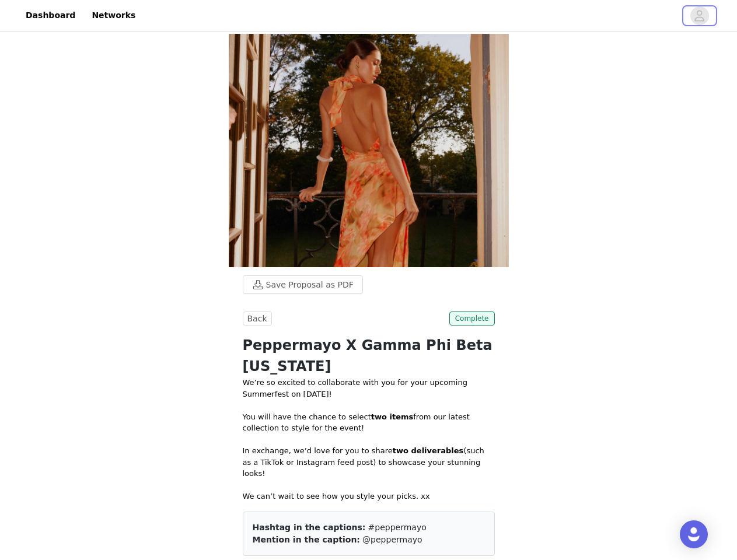 Image resolution: width=737 pixels, height=560 pixels. Describe the element at coordinates (392, 539) in the screenshot. I see `span: @peppermayo` at that location.